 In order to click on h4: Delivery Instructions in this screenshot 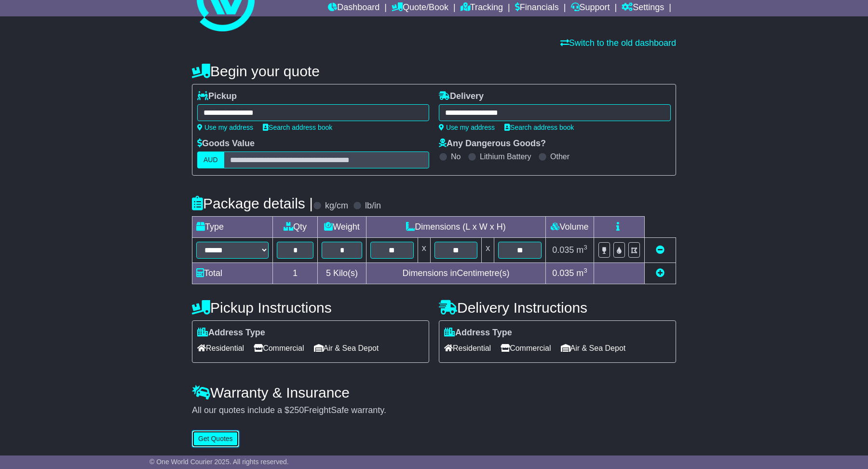, I will do `click(557, 307)`.